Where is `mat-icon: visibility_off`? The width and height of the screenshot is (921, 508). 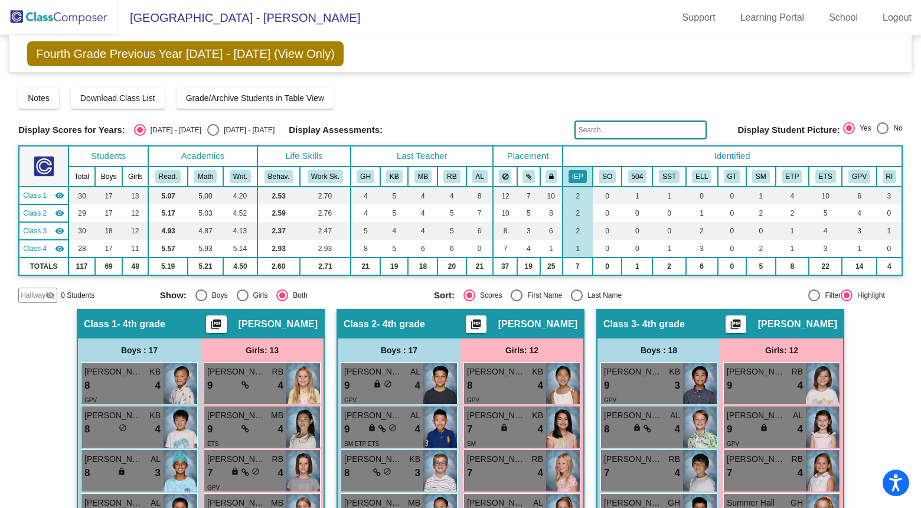
mat-icon: visibility_off is located at coordinates (50, 295).